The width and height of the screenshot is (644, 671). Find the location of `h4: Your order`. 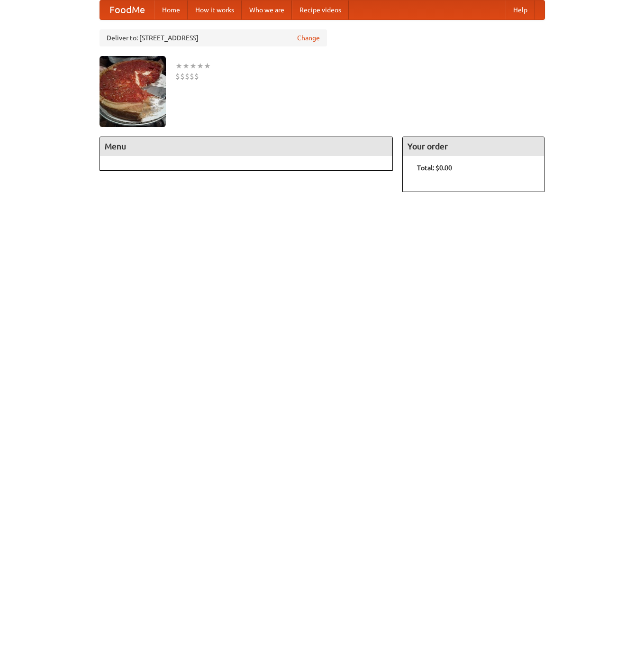

h4: Your order is located at coordinates (473, 146).